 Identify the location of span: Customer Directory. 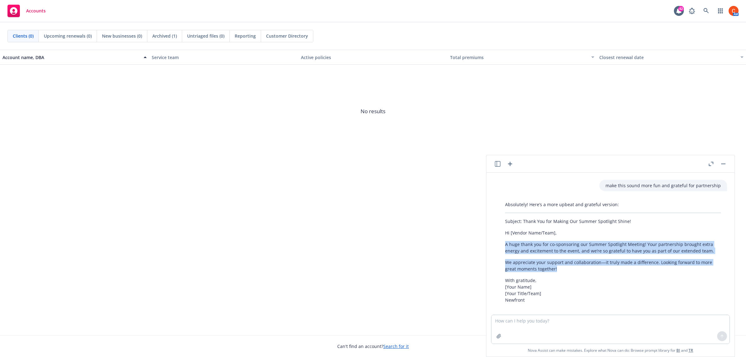
(287, 36).